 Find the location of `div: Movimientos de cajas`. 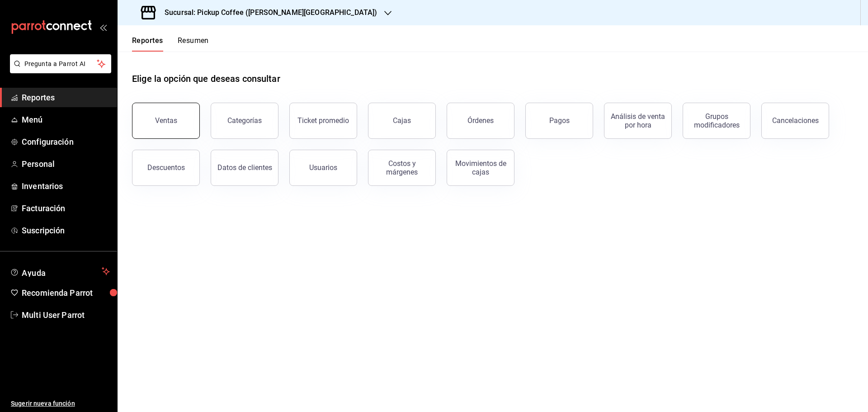

div: Movimientos de cajas is located at coordinates (480, 168).